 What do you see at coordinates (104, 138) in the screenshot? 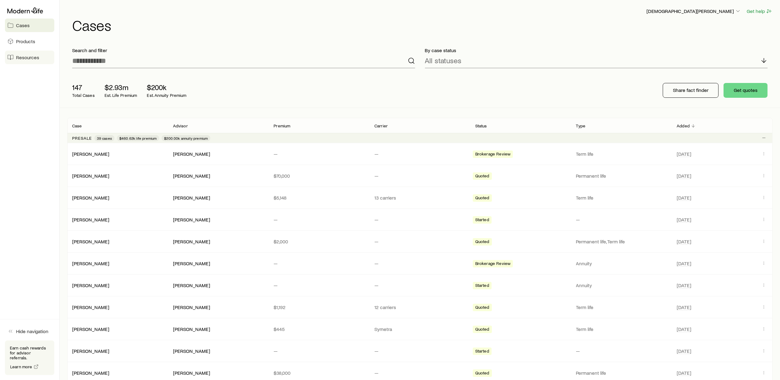
I see `span: 39 cases` at bounding box center [104, 138].